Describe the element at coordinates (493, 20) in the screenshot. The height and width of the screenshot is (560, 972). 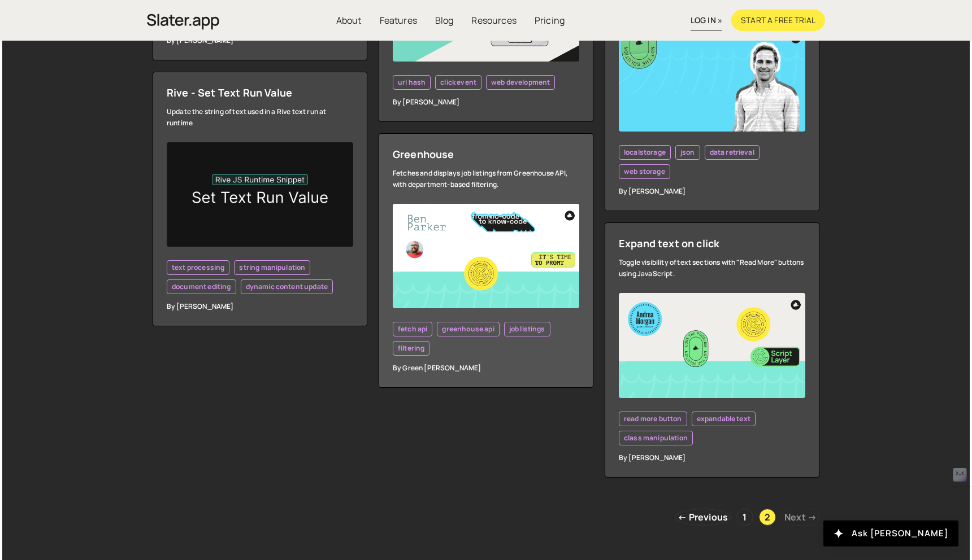
I see `a: Resources` at that location.